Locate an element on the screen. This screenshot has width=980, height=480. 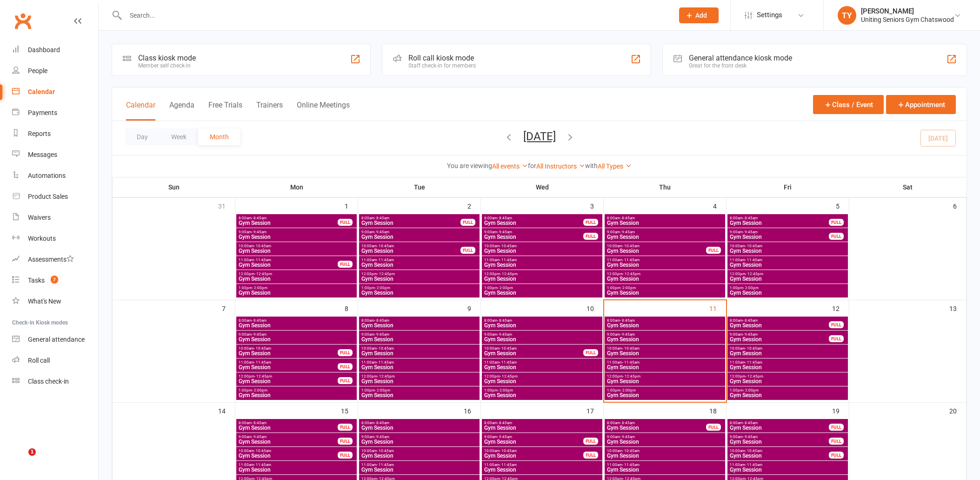
div: 8 is located at coordinates (351, 308).